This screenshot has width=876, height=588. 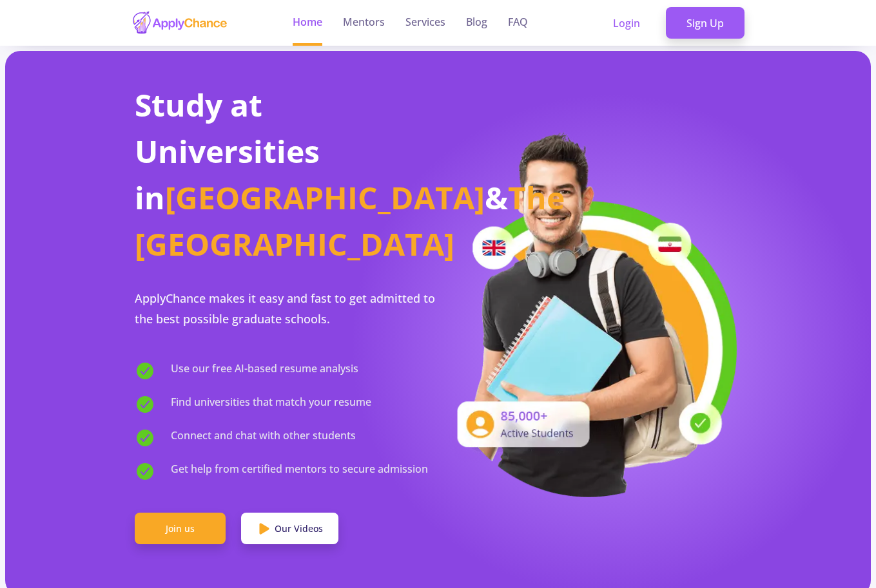 What do you see at coordinates (180, 529) in the screenshot?
I see `a: Join us` at bounding box center [180, 529].